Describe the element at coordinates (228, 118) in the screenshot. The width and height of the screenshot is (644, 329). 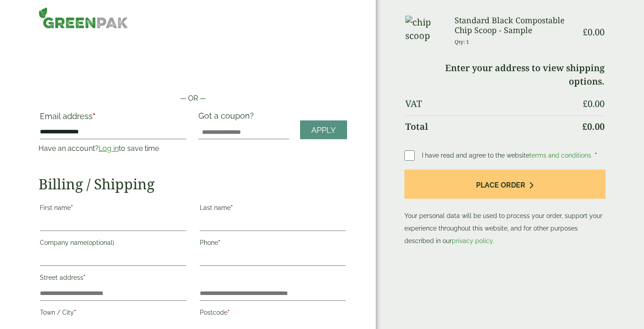
I see `label: Got a coupon?` at that location.